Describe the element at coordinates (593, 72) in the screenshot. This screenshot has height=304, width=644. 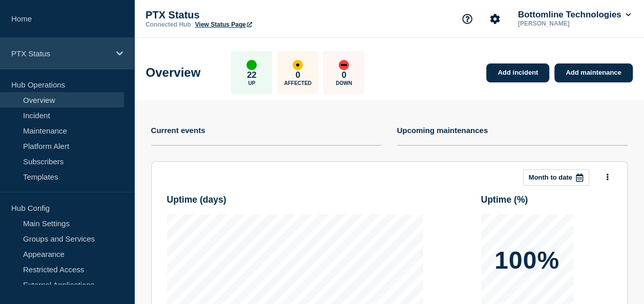
I see `a: Add maintenance` at that location.